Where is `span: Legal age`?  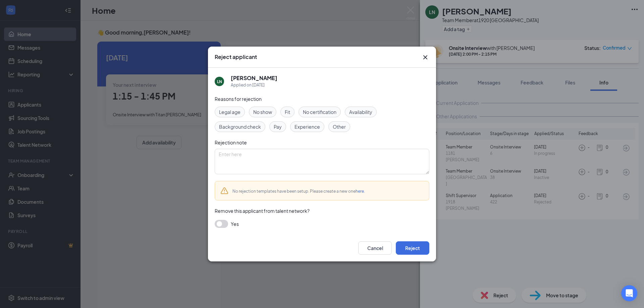 span: Legal age is located at coordinates (230, 112).